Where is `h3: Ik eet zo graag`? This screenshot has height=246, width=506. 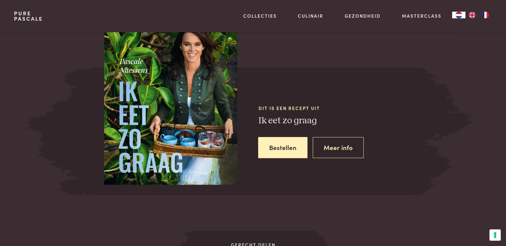
h3: Ik eet zo graag is located at coordinates (335, 120).